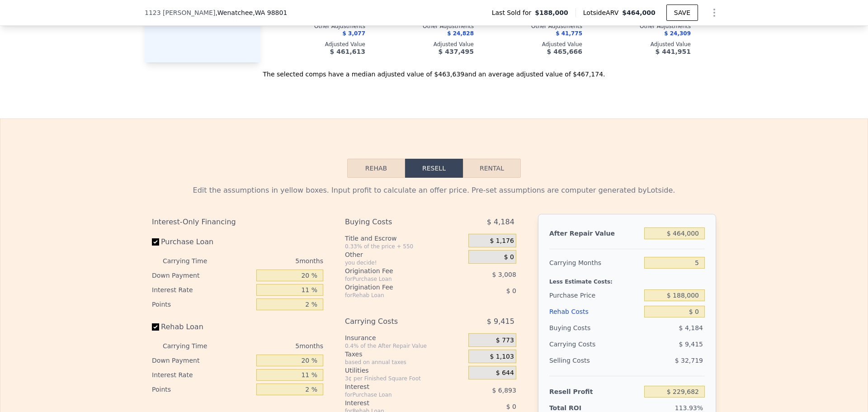 This screenshot has width=868, height=412. What do you see at coordinates (639, 12) in the screenshot?
I see `span: $464,000` at bounding box center [639, 12].